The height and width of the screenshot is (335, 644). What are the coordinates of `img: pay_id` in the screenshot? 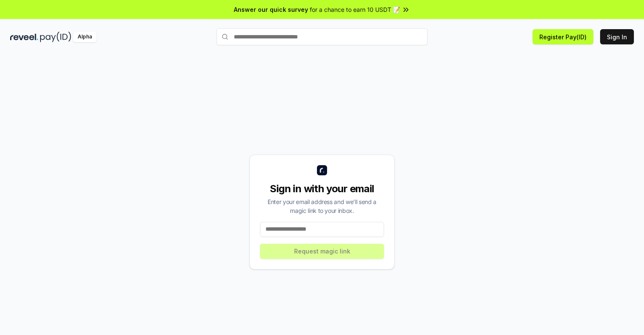 It's located at (56, 37).